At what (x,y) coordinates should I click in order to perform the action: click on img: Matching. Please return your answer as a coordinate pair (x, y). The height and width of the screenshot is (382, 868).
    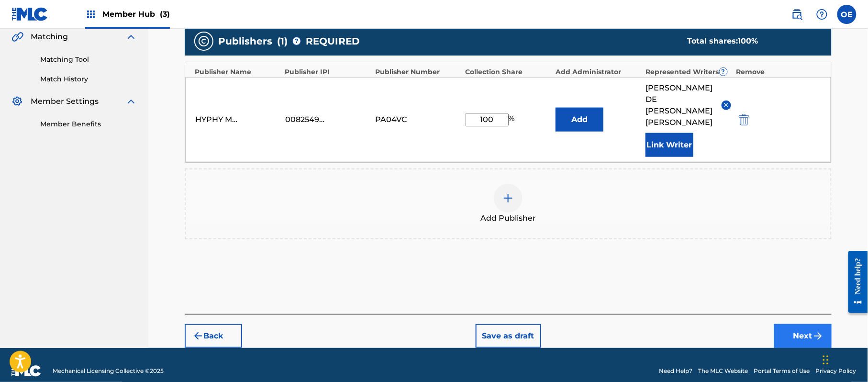
    Looking at the image, I should click on (17, 37).